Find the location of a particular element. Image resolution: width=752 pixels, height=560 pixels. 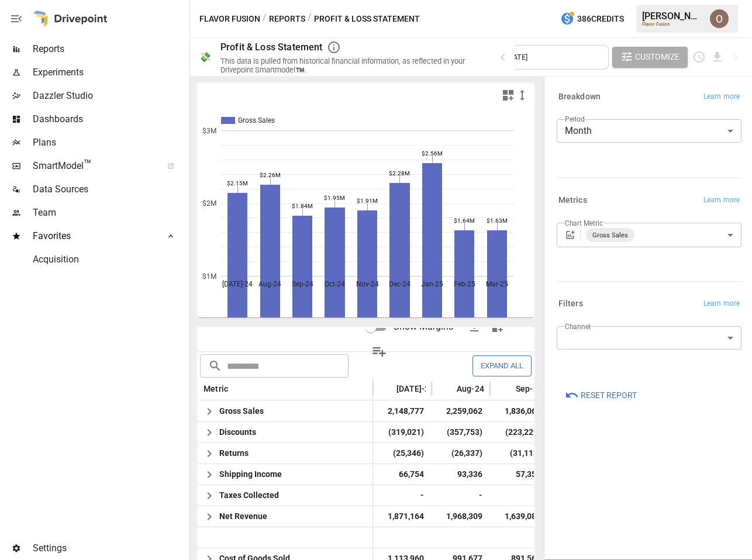

span: 57,357 is located at coordinates (528, 474).